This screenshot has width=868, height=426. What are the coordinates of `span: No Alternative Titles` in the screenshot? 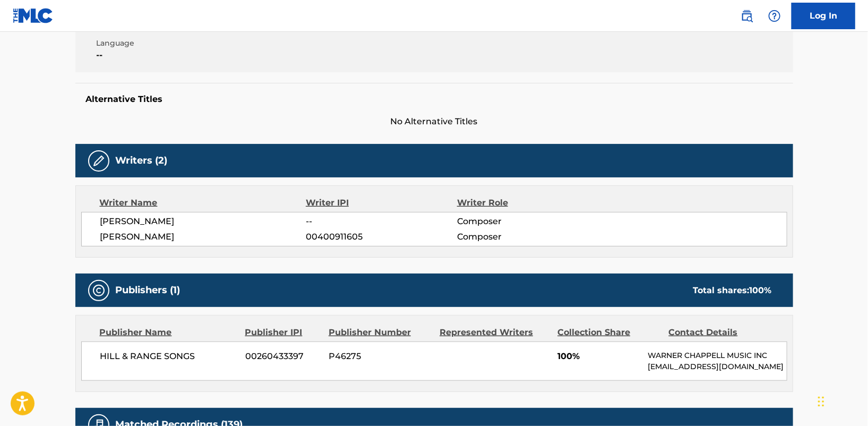 It's located at (434, 121).